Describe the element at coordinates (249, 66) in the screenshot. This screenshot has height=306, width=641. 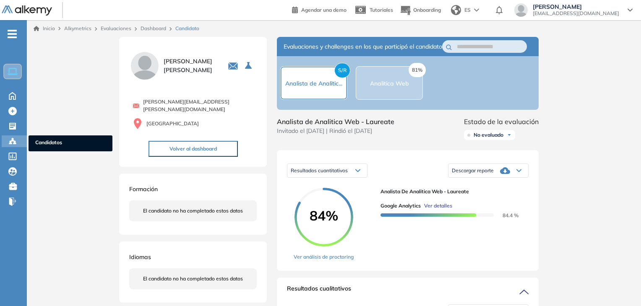
I see `button: Seleccione la evaluación activa` at that location.